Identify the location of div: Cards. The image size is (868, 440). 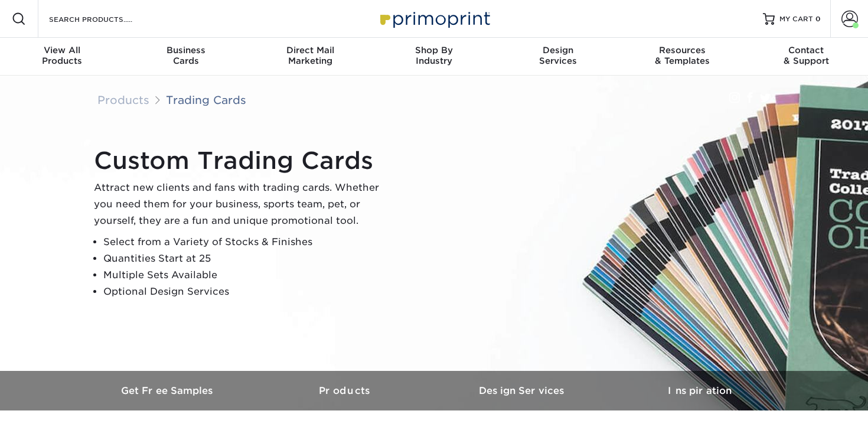
(186, 56).